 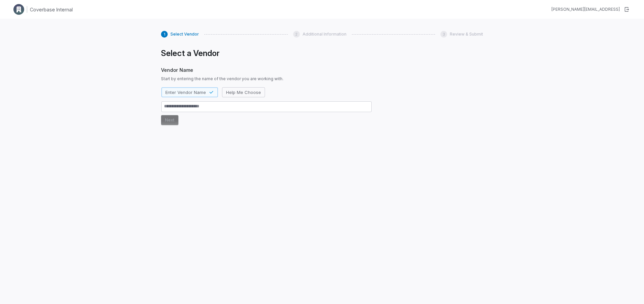 I want to click on h1: Select a Vendor, so click(x=267, y=53).